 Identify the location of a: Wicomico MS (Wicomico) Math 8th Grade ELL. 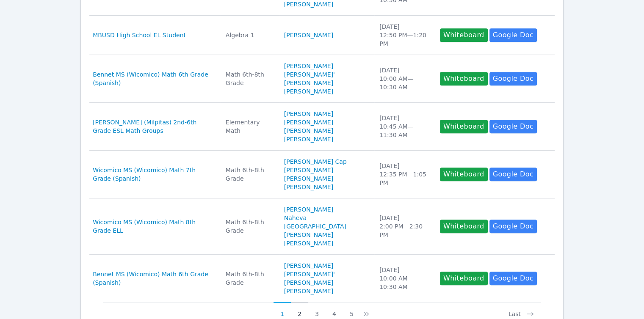
(154, 226).